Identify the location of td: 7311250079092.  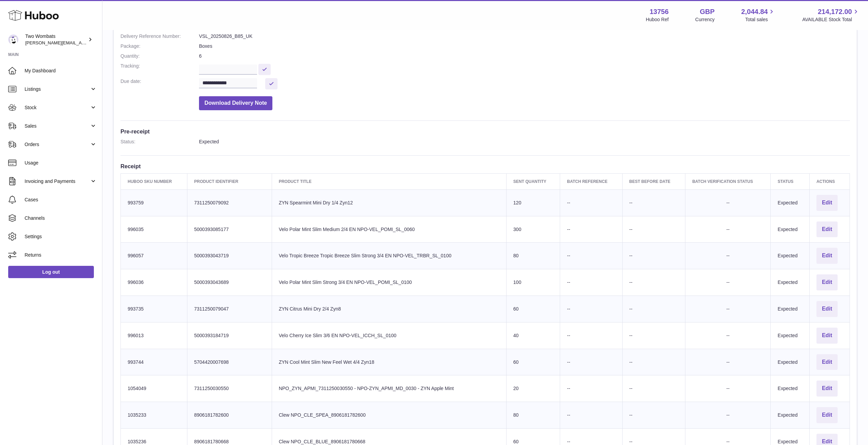
(230, 203).